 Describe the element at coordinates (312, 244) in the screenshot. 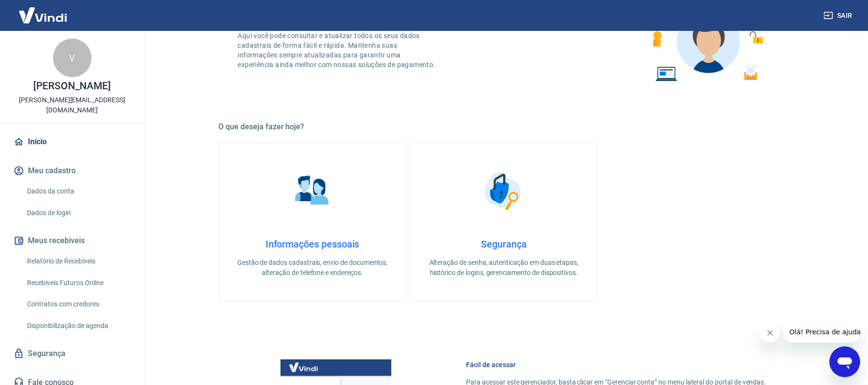

I see `h4: Informações pessoais` at that location.